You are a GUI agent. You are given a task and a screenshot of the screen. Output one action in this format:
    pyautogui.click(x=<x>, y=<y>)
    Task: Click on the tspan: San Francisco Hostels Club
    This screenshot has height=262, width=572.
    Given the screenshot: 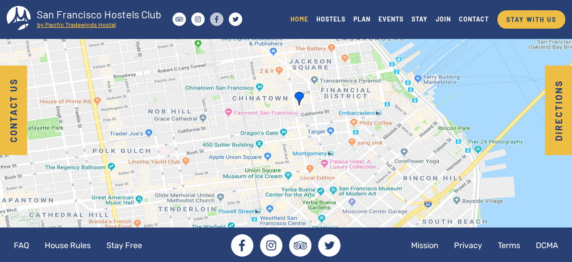 What is the action you would take?
    pyautogui.click(x=99, y=14)
    